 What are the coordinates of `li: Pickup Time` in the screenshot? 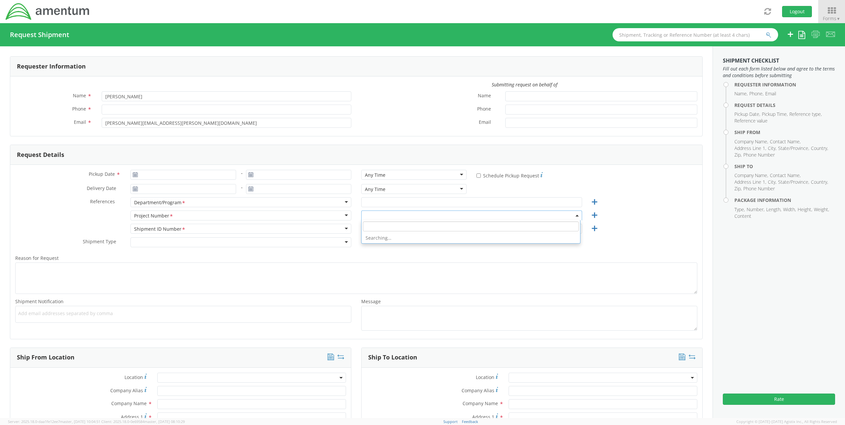 It's located at (775, 114).